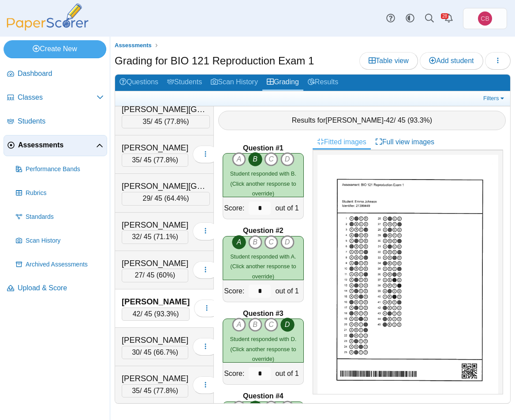  Describe the element at coordinates (323, 82) in the screenshot. I see `a: Results` at that location.